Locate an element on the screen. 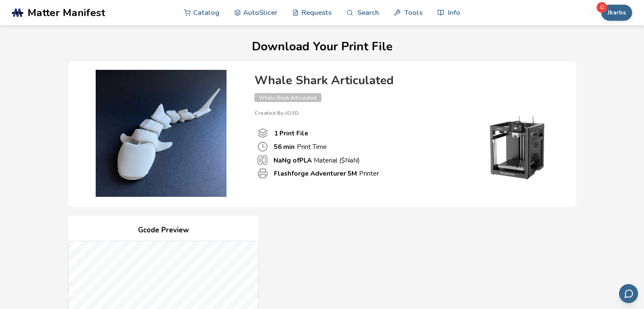 This screenshot has width=644, height=309. p: Printer is located at coordinates (326, 173).